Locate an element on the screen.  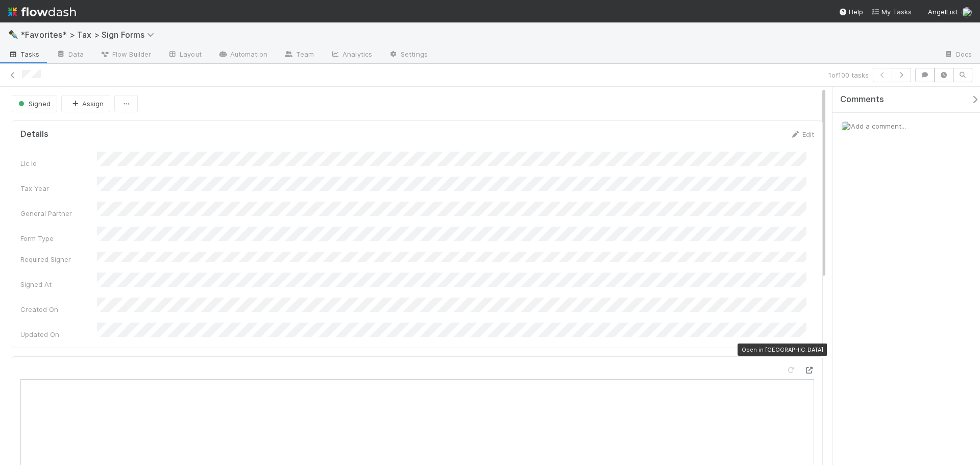
div: Form Type is located at coordinates (59, 239).